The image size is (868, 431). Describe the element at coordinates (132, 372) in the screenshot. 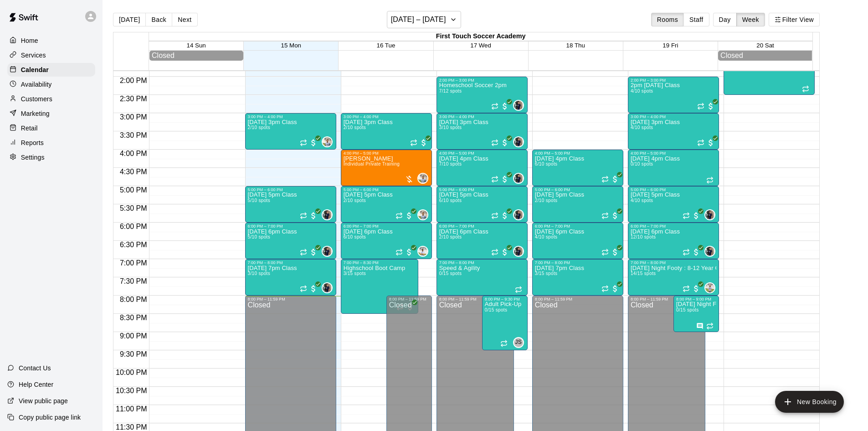

I see `span: 10:00 PM` at that location.